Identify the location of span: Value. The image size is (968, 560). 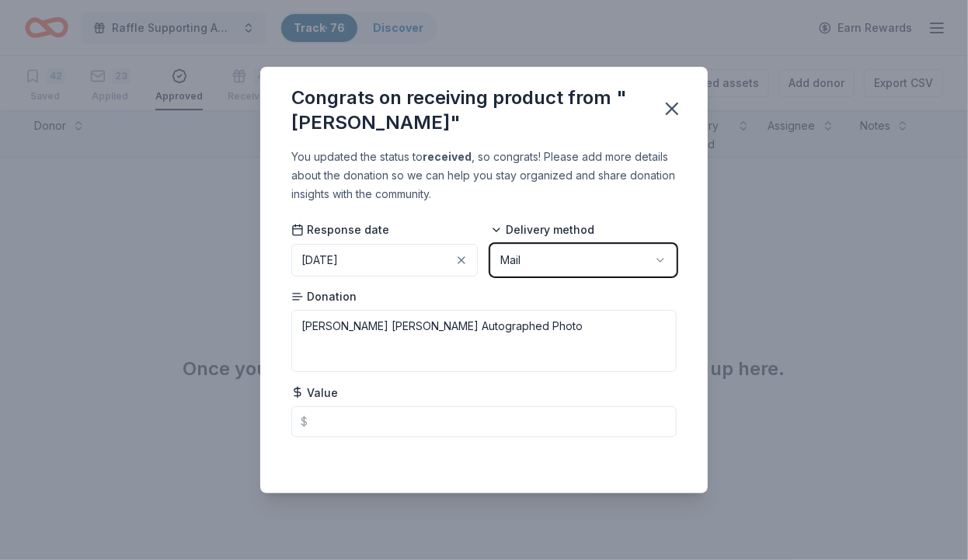
(315, 393).